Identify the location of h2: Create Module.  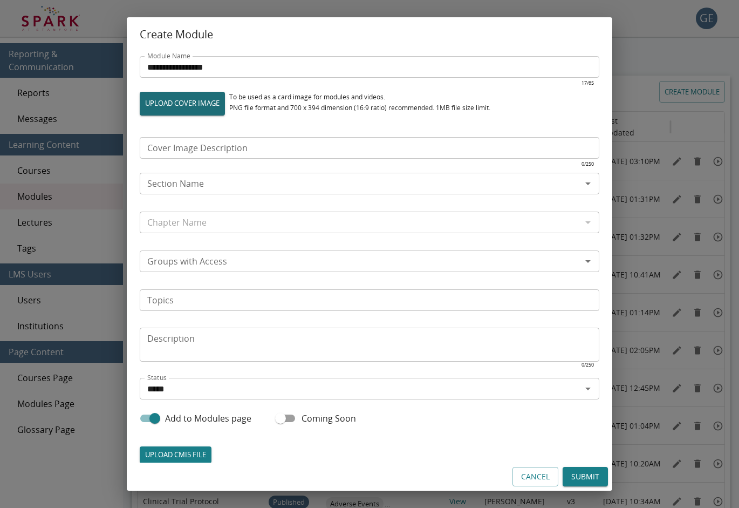
(370, 35).